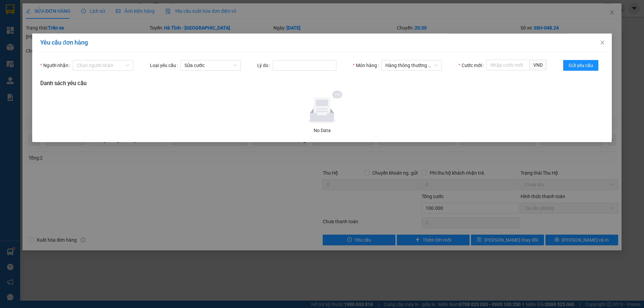 This screenshot has width=644, height=308. What do you see at coordinates (581, 65) in the screenshot?
I see `button: Gửi yêu cầu` at bounding box center [581, 65].